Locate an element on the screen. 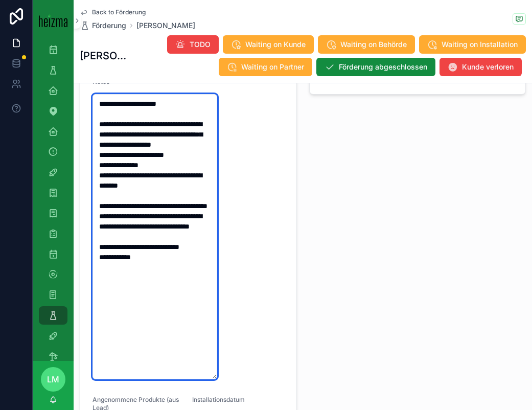  span: TODO is located at coordinates (200, 45).